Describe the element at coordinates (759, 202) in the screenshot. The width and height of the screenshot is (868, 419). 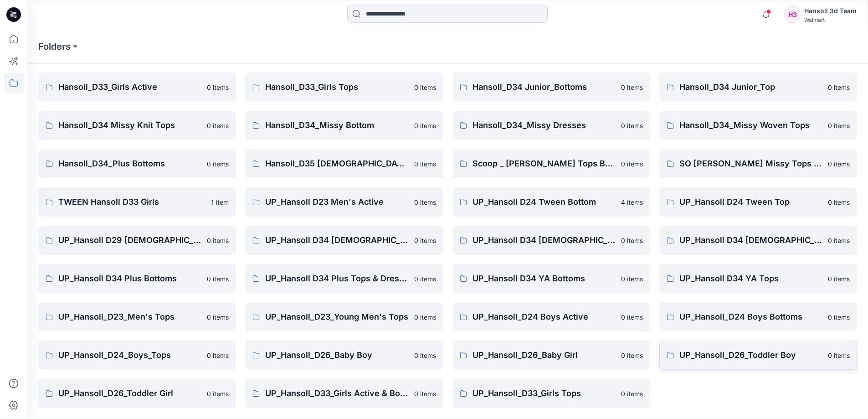
I see `a: UP_Hansoll D24 Tween Top0 items` at that location.